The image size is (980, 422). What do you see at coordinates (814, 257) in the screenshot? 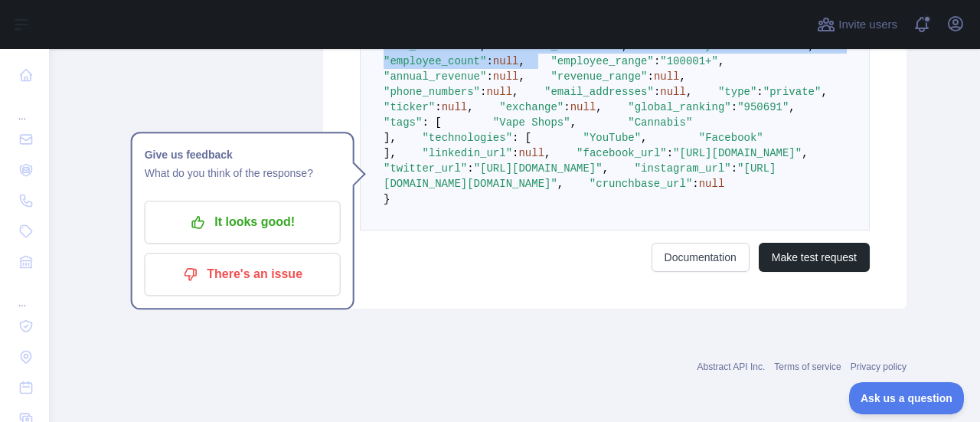
I see `button: Make test request` at bounding box center [814, 257].